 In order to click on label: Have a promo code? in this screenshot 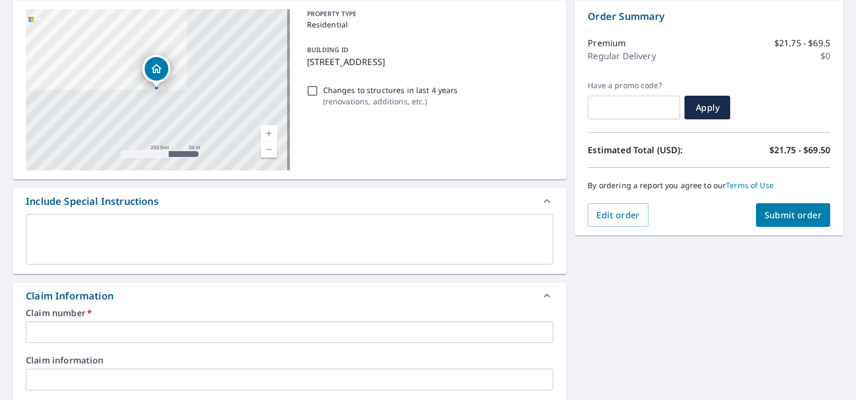, I will do `click(634, 85)`.